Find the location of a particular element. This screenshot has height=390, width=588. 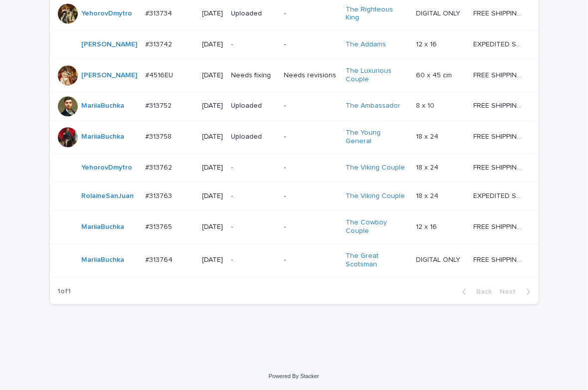

p: 60 x 45 cm is located at coordinates (435, 74).